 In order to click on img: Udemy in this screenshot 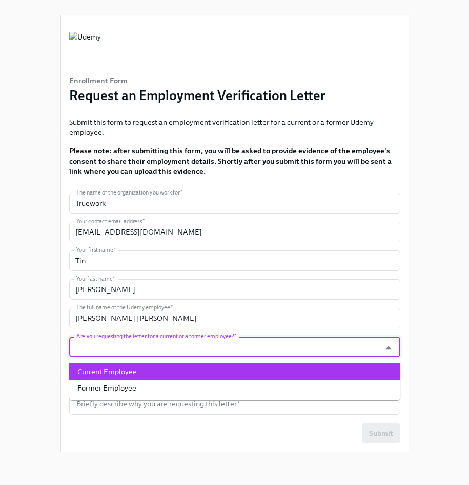, I will do `click(85, 47)`.